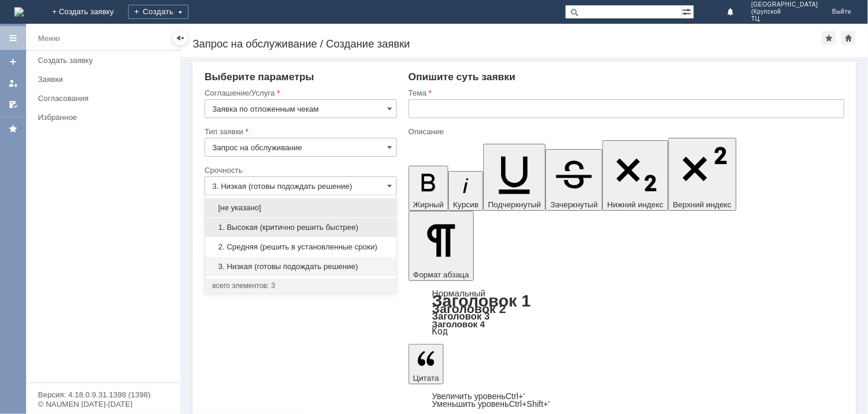  Describe the element at coordinates (48, 39) in the screenshot. I see `div: Меню` at that location.